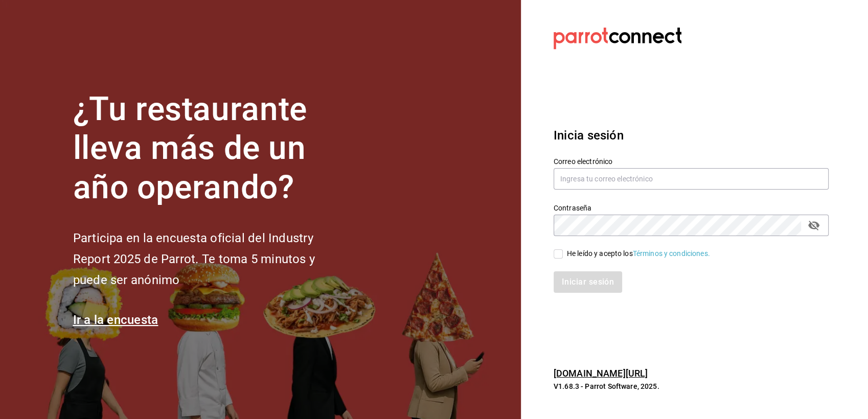 The width and height of the screenshot is (868, 419). Describe the element at coordinates (691, 179) in the screenshot. I see `input: Ingresa tu correo electrónico` at that location.